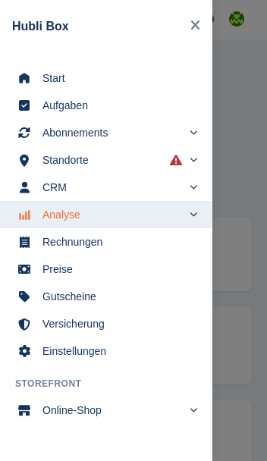 The image size is (267, 461). I want to click on span: Abonnements, so click(112, 133).